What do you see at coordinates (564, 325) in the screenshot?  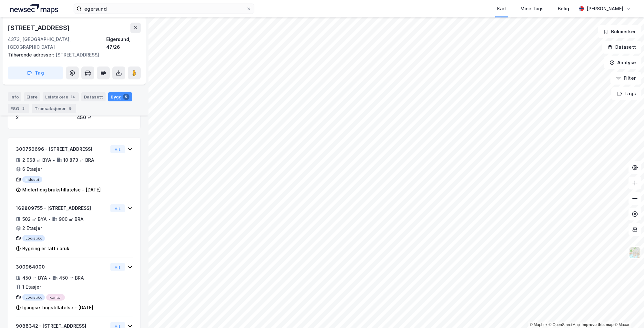 I see `a: OpenStreetMap` at bounding box center [564, 325].